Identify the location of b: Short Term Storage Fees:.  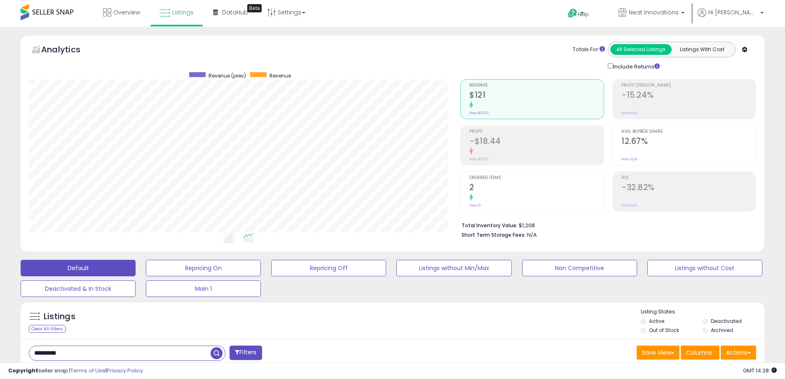
(494, 235).